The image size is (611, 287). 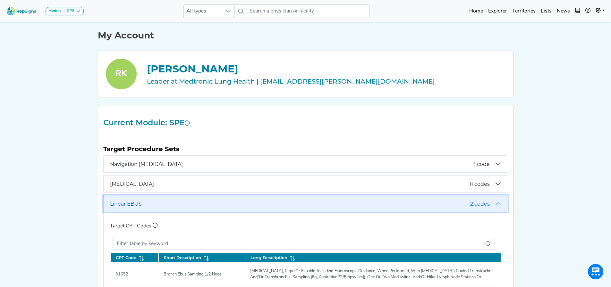 I want to click on span: Linear EBUS, so click(x=290, y=204).